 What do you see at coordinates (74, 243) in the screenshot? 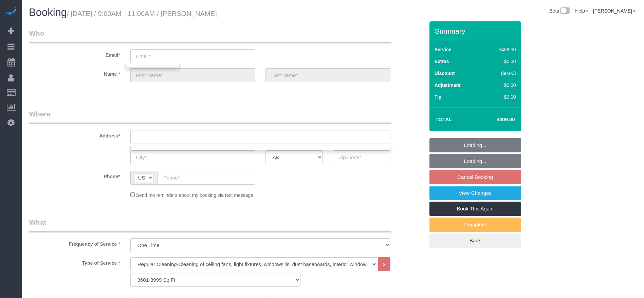
I see `label: Frequency of Service *` at bounding box center [74, 243].